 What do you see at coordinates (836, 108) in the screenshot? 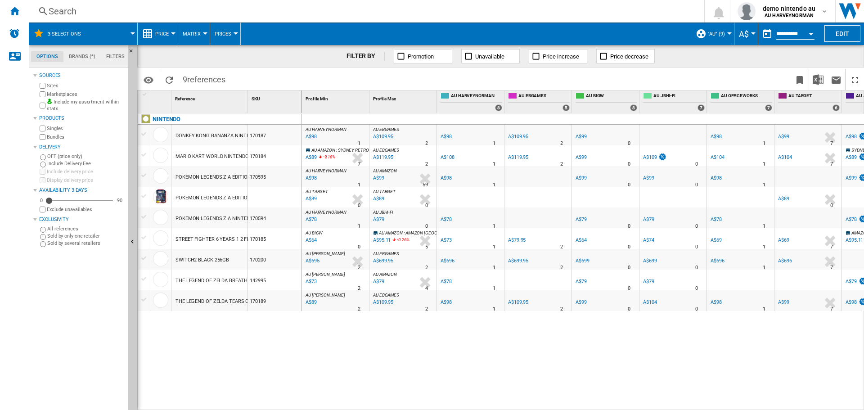
I see `div: 6 offers sold by AU TARGET` at bounding box center [836, 108].